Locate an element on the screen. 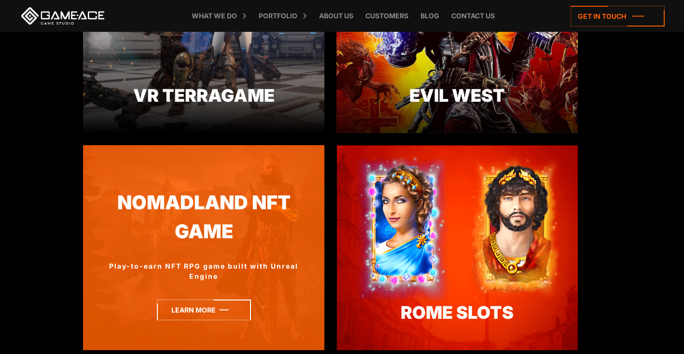 The image size is (684, 354). div: VR Terragame is located at coordinates (204, 96).